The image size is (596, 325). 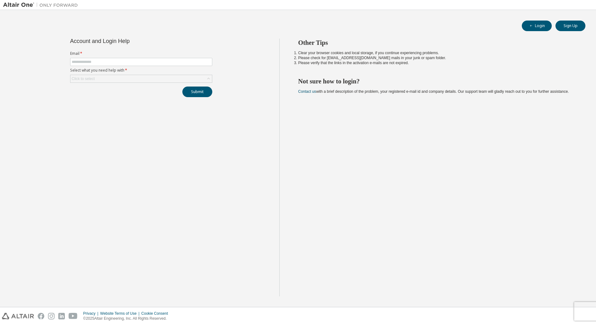 What do you see at coordinates (436, 53) in the screenshot?
I see `li: Clear your browser cookies and local storage, if you continue experiencing problems.` at bounding box center [436, 53].